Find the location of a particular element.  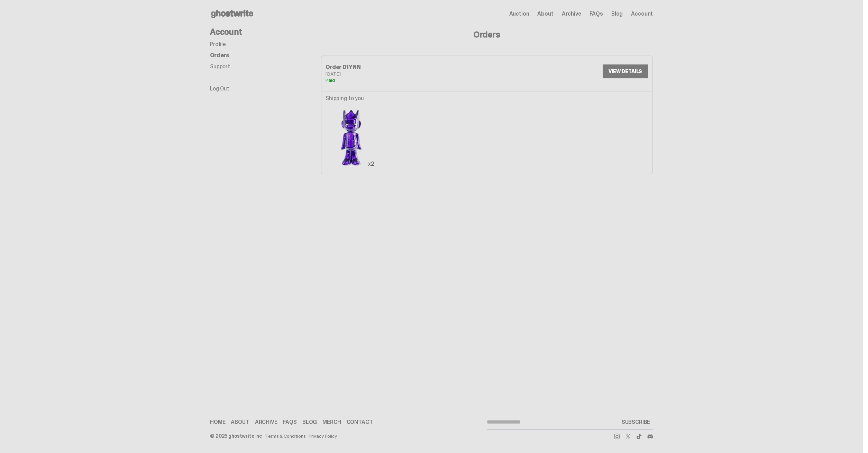

a: Orders is located at coordinates (219, 55).